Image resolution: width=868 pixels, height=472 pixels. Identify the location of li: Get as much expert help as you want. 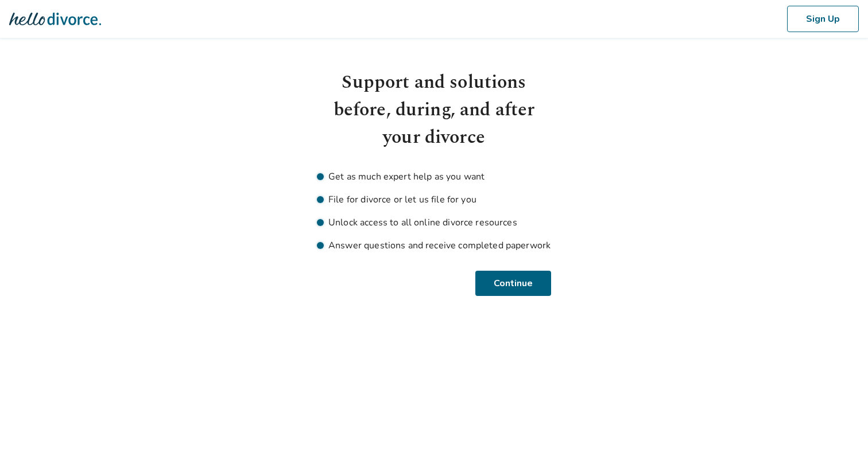
(434, 176).